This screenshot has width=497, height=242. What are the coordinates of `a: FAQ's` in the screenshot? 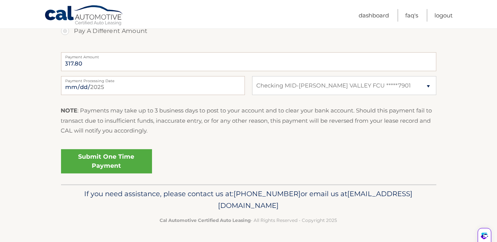 It's located at (412, 15).